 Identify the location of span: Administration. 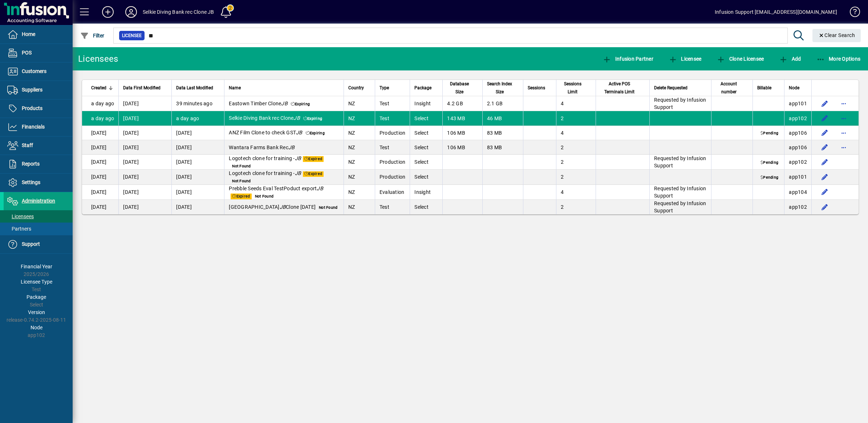
(39, 200).